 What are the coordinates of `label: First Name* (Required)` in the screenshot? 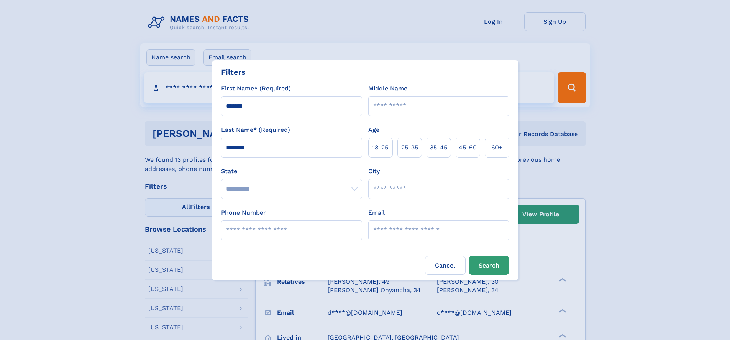 It's located at (256, 88).